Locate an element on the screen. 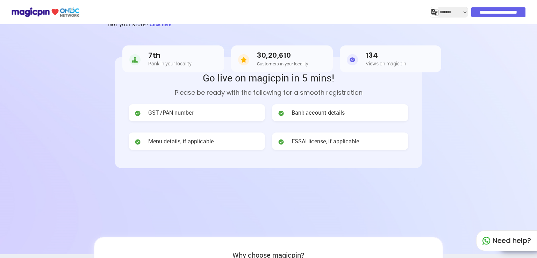 This screenshot has height=258, width=537. h3: 134 is located at coordinates (386, 55).